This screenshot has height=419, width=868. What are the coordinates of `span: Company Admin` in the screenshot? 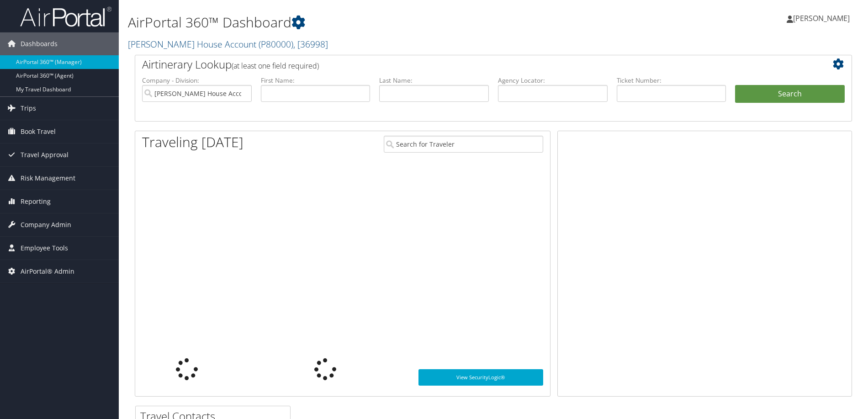 It's located at (46, 225).